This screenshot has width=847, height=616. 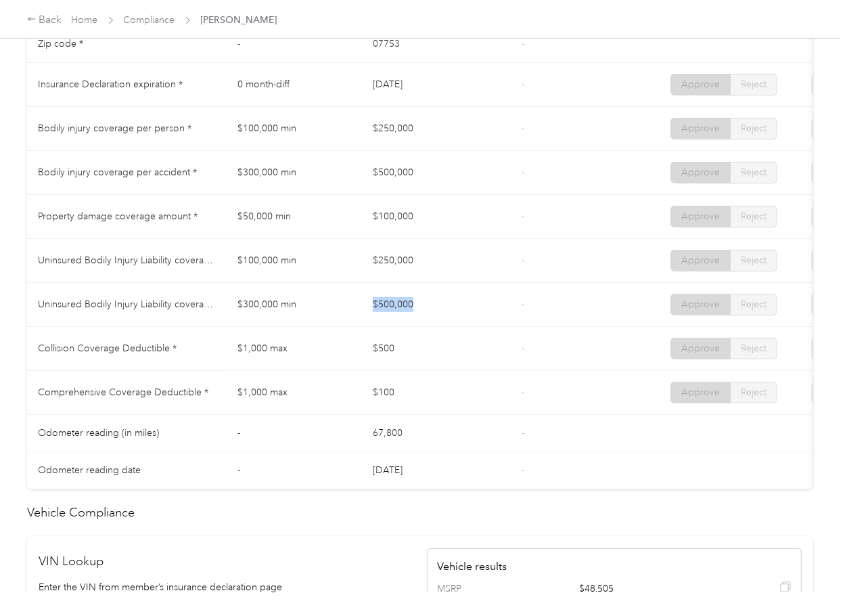 What do you see at coordinates (126, 84) in the screenshot?
I see `td: Insurance Declaration expiration *` at bounding box center [126, 84].